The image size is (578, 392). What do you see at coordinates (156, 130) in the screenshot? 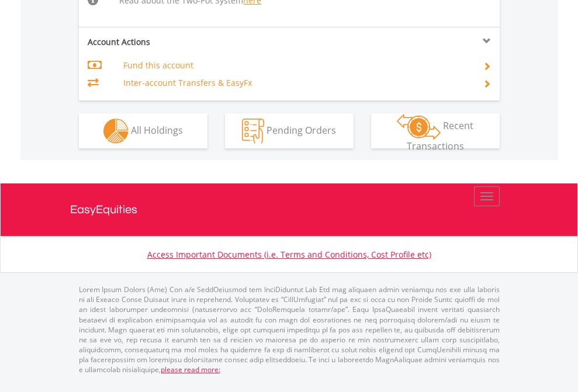
I see `span: All Holdings` at bounding box center [156, 130].